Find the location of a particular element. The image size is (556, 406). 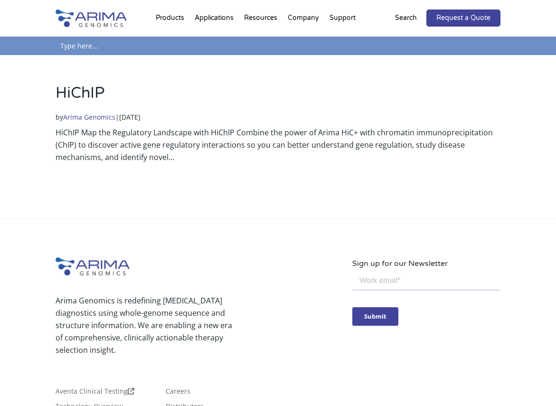

article: HiChIP Map the Regulatory Landscape with HiChIP Combine the power of Arima HiC+ with chromatin im... is located at coordinates (278, 123).